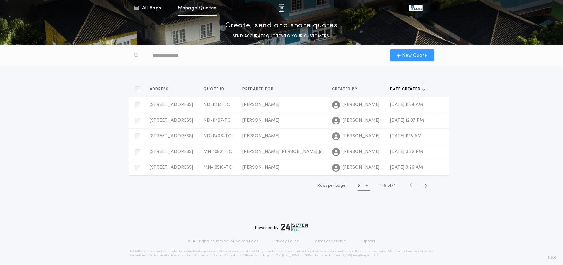 The height and width of the screenshot is (265, 563). What do you see at coordinates (415, 55) in the screenshot?
I see `span: New Quote` at bounding box center [415, 55].